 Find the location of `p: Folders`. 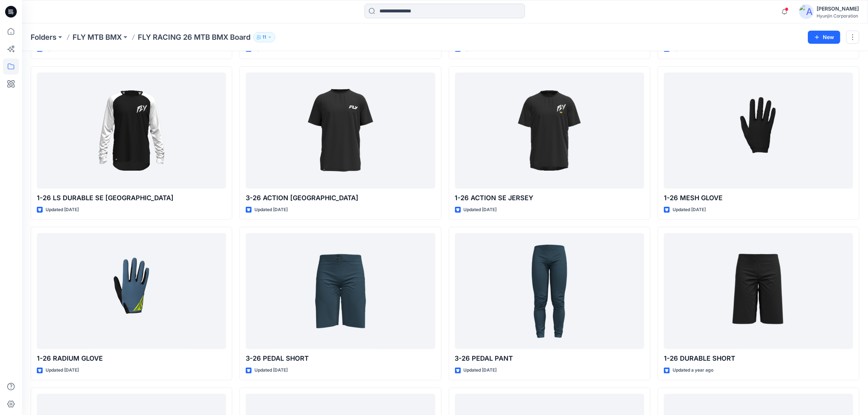

p: Folders is located at coordinates (44, 37).